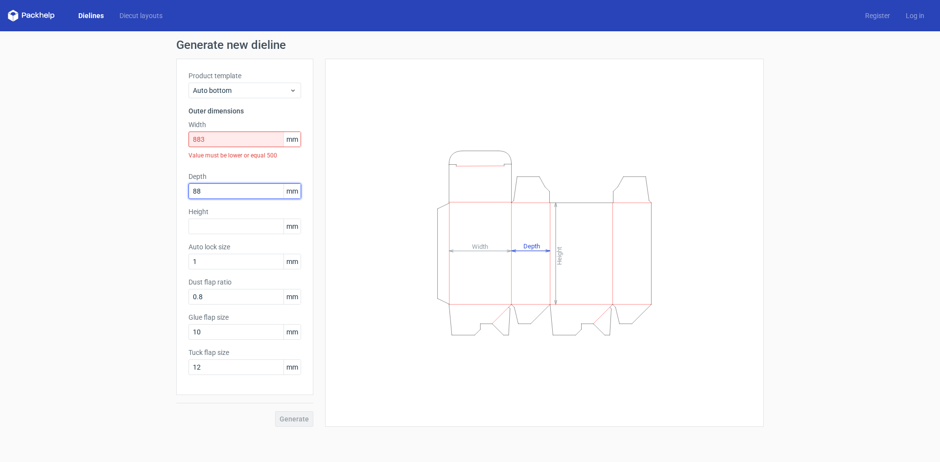 This screenshot has height=462, width=940. Describe the element at coordinates (245, 177) in the screenshot. I see `label: Depth` at that location.